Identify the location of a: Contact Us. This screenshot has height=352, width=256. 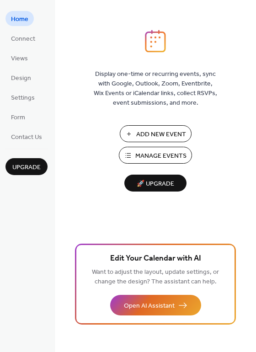
(27, 136).